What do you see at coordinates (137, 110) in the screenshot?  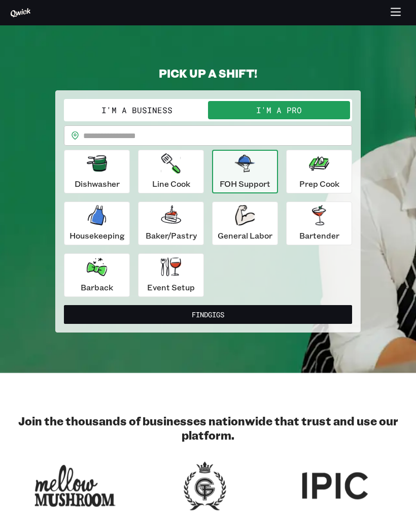 I see `button: I'm a Business` at bounding box center [137, 110].